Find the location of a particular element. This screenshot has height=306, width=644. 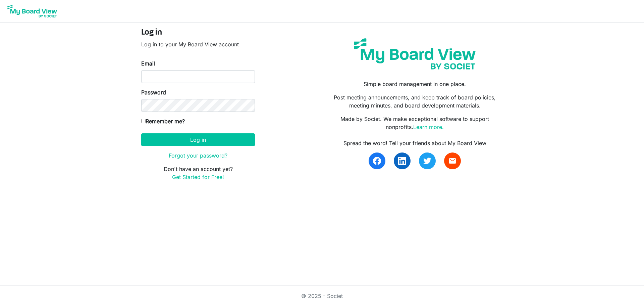

p: Don't have an account yet? is located at coordinates (198, 173).